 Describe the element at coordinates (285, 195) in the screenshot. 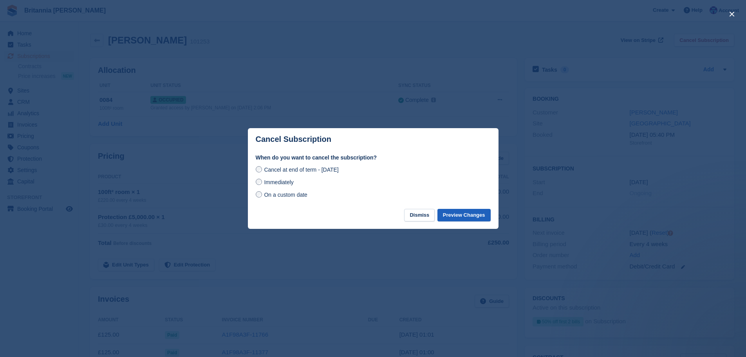

I see `span: On a custom date` at that location.